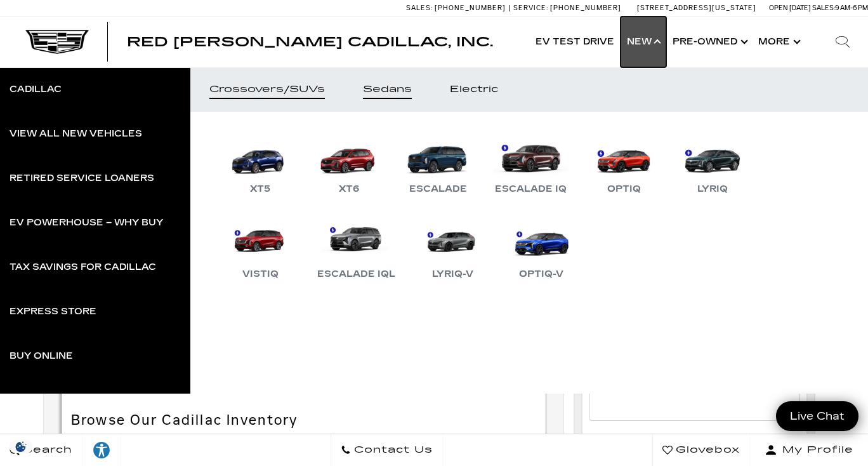  I want to click on a: Cadillac Dark Logo with Cadillac White Text, so click(57, 42).